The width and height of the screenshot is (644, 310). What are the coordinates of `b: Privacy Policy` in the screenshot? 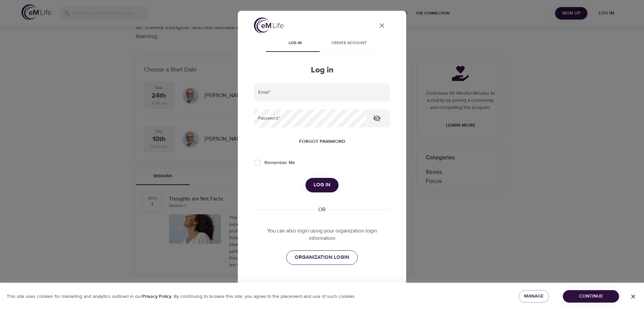 It's located at (156, 296).